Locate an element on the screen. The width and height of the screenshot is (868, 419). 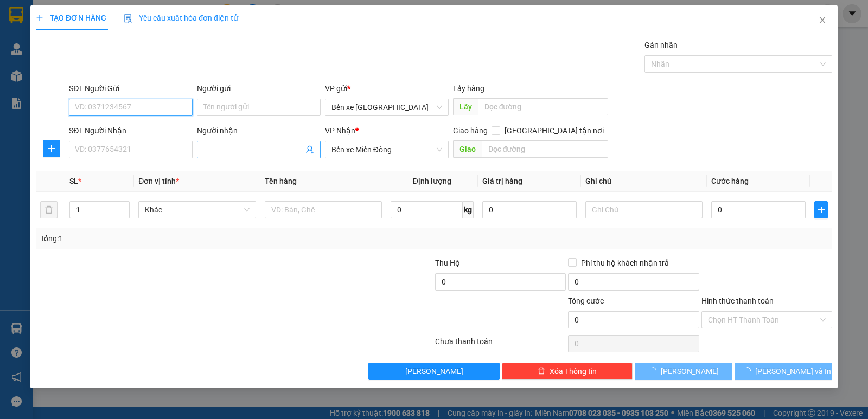
span: Định lượng is located at coordinates (432, 181).